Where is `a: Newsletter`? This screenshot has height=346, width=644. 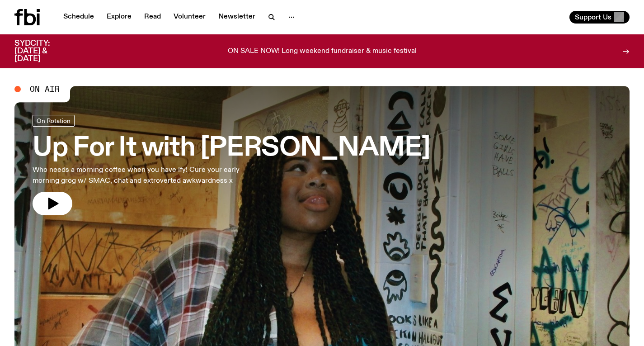
a: Newsletter is located at coordinates (237, 17).